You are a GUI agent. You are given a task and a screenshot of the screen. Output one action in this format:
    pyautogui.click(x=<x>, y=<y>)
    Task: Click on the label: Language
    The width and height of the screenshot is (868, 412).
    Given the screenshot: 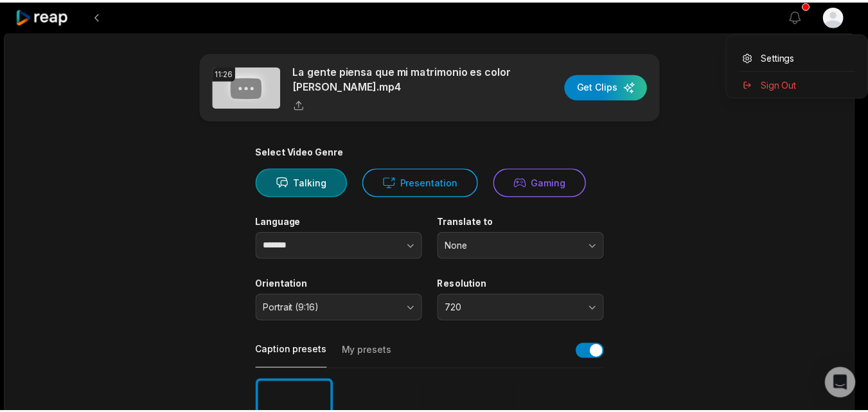 What is the action you would take?
    pyautogui.click(x=342, y=222)
    